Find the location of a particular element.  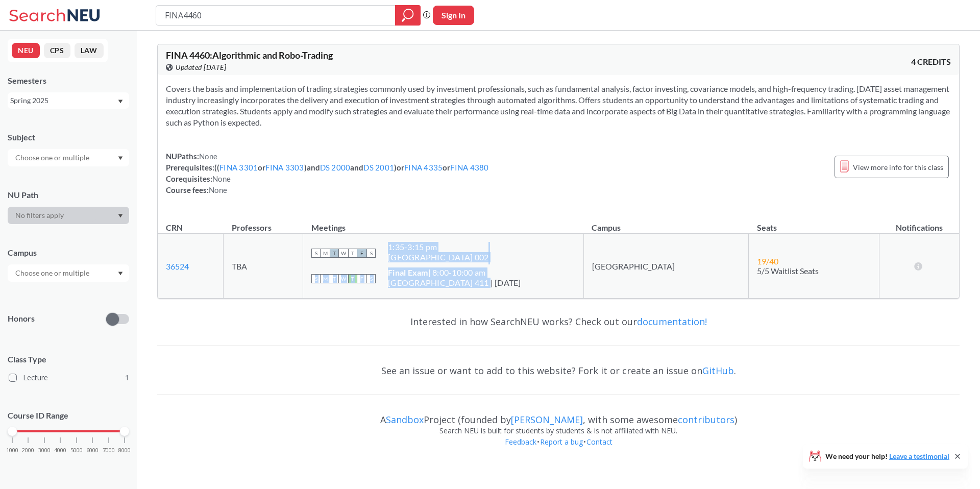

div: See an issue or want to add to this website? Fork it or create an issue on . is located at coordinates (559, 371).